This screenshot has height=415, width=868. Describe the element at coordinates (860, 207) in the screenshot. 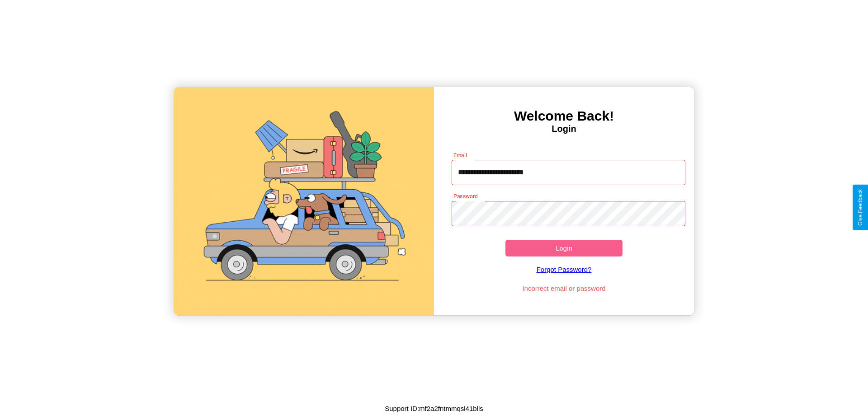

I see `div: Give Feedback` at that location.